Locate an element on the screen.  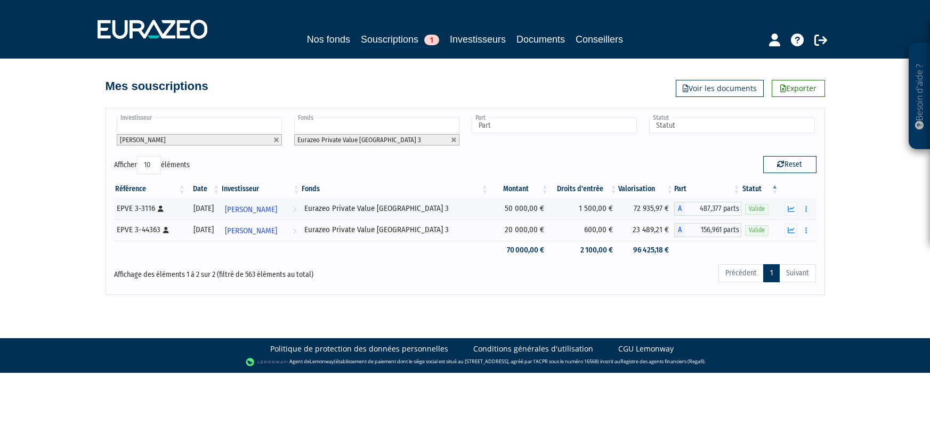
th: Fonds: activer pour trier la colonne par ordre croissant is located at coordinates (394, 189).